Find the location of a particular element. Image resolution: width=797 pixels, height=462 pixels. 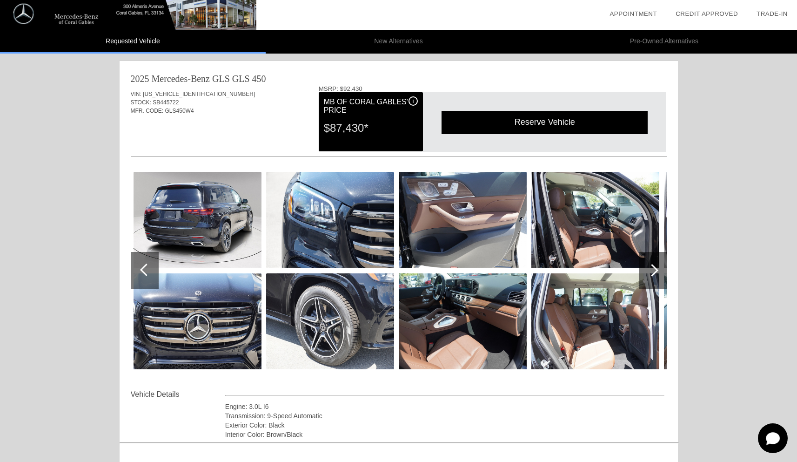

li: Pre-Owned Alternatives is located at coordinates (664, 41).